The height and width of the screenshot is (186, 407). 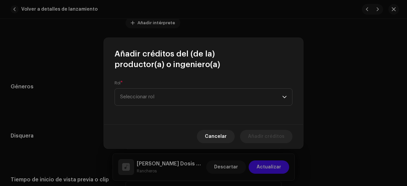 What do you see at coordinates (216, 136) in the screenshot?
I see `span: Cancelar` at bounding box center [216, 136].